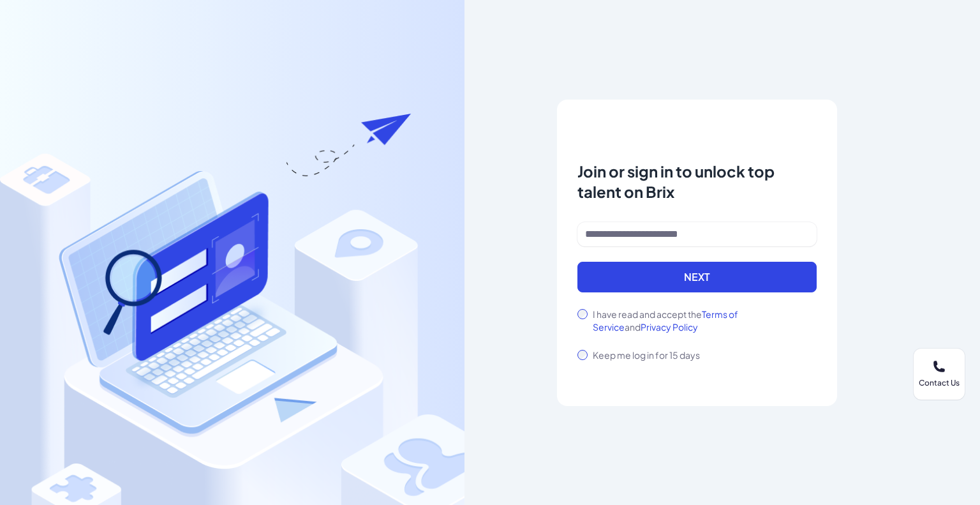 This screenshot has width=980, height=505. I want to click on button: Contact Us, so click(940, 374).